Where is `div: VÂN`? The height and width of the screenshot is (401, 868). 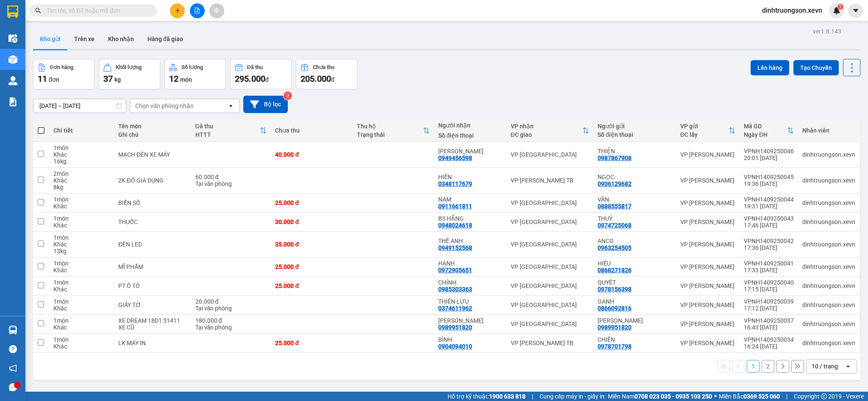 div: VÂN is located at coordinates (635, 199).